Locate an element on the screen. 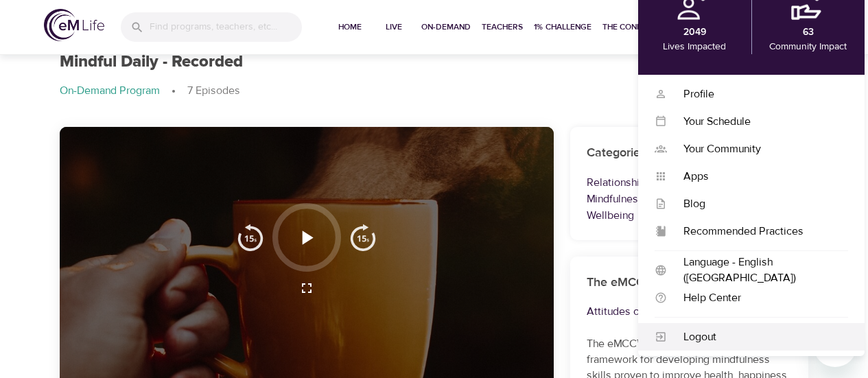 The image size is (868, 378). div: Profile is located at coordinates (757, 94).